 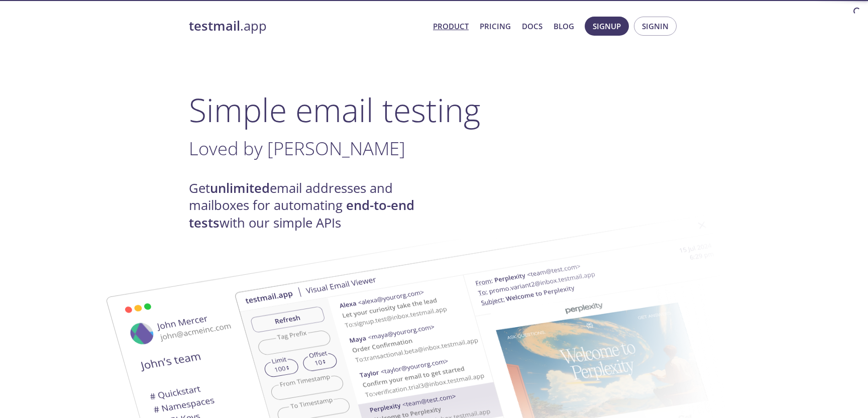 What do you see at coordinates (564, 26) in the screenshot?
I see `a: Blog` at bounding box center [564, 26].